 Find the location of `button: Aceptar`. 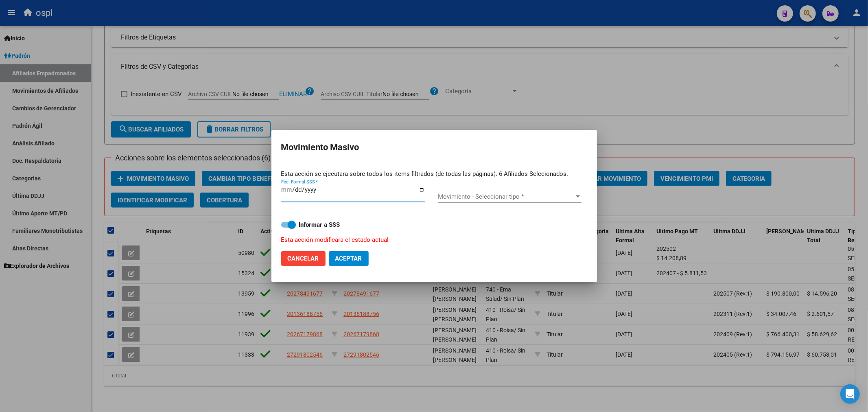

button: Aceptar is located at coordinates (349, 259).